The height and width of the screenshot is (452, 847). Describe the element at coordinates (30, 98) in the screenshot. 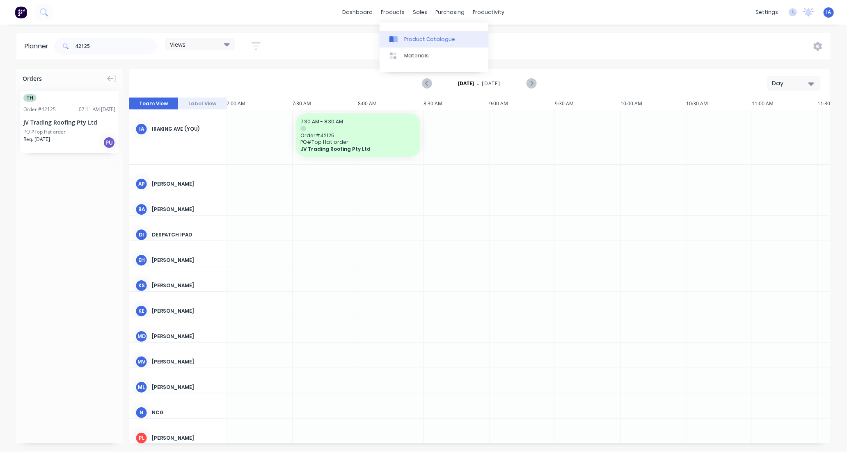

I see `span: TH` at that location.